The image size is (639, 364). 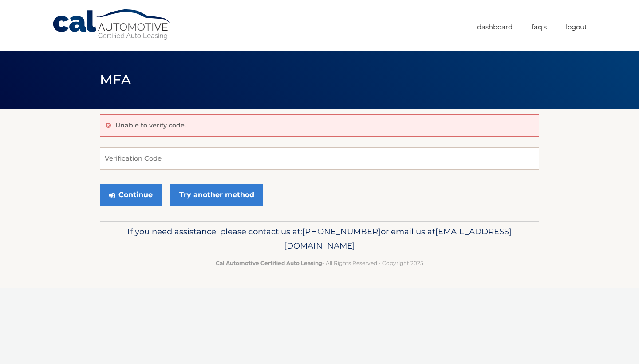 I want to click on strong: Cal Automotive Certified Auto Leasing, so click(x=269, y=263).